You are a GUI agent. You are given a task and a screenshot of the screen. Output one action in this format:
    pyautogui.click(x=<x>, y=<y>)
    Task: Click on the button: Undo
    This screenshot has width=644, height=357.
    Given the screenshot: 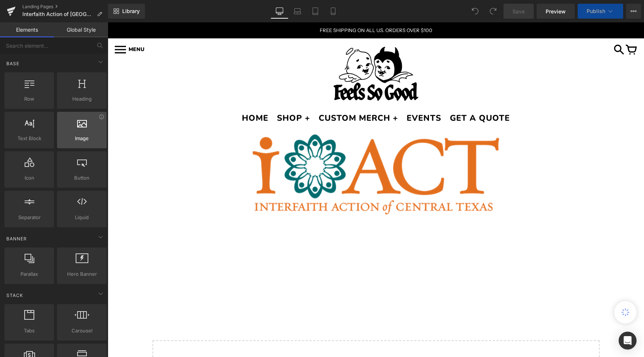 What is the action you would take?
    pyautogui.click(x=475, y=11)
    